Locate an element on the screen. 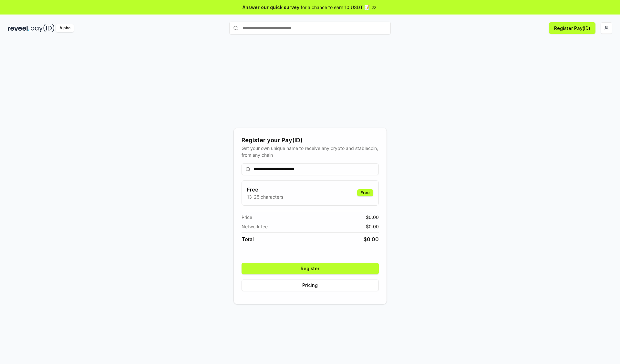  button: Register is located at coordinates (310, 269).